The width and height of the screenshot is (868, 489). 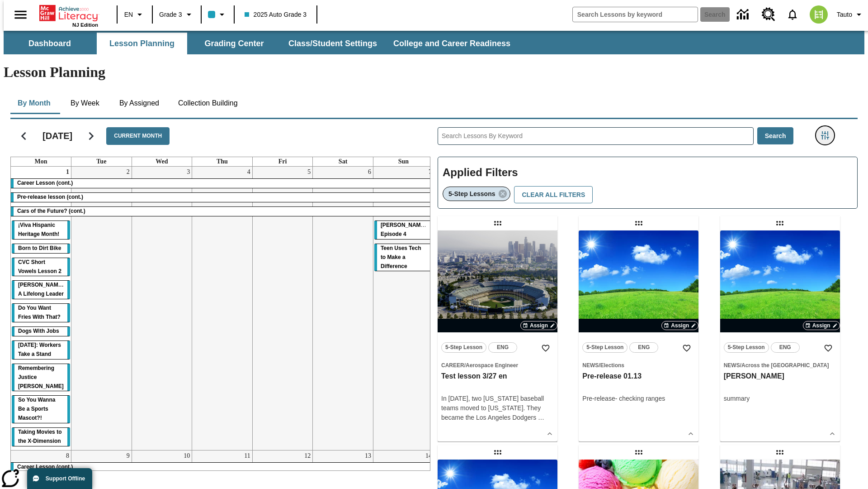 What do you see at coordinates (639, 223) in the screenshot?
I see `div: Draggable lesson: Pre-release 01.13` at bounding box center [639, 223].